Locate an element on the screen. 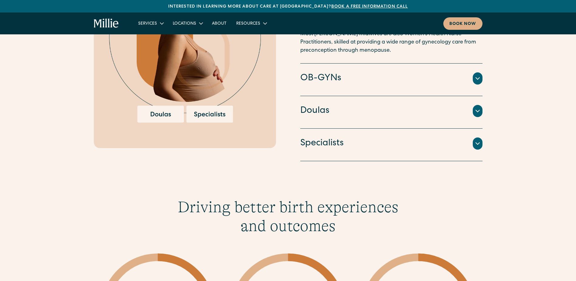 This screenshot has height=281, width=576. h3: Driving better birth experiences and outcomes is located at coordinates (288, 216).